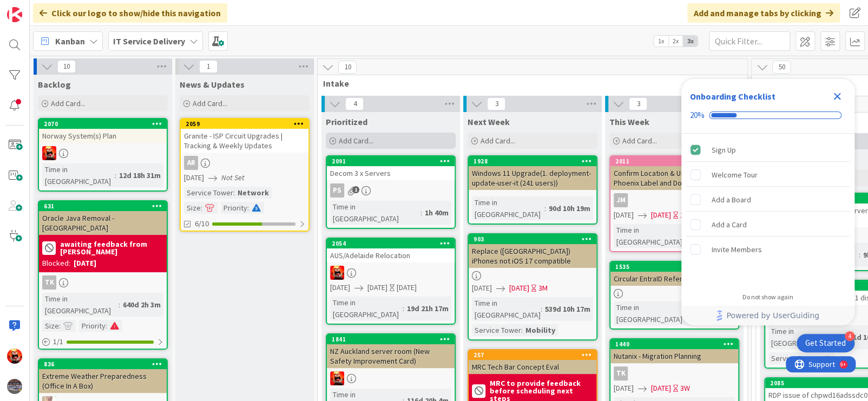 This screenshot has height=401, width=868. What do you see at coordinates (437, 212) in the screenshot?
I see `div: 1h 40m` at bounding box center [437, 212].